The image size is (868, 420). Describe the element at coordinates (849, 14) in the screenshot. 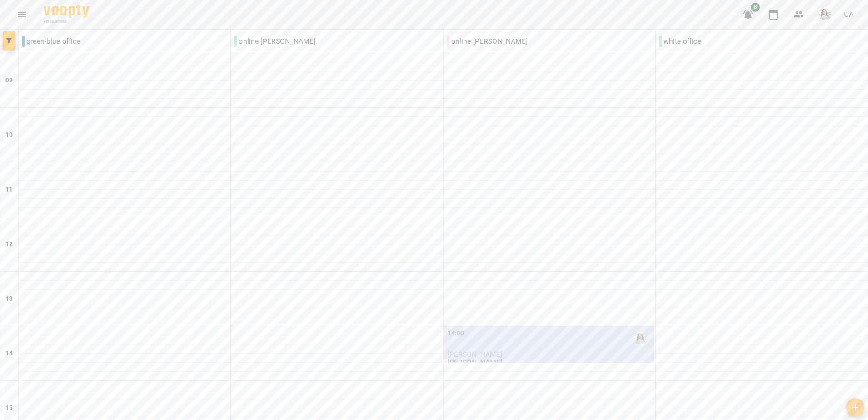

I see `span: UA` at that location.